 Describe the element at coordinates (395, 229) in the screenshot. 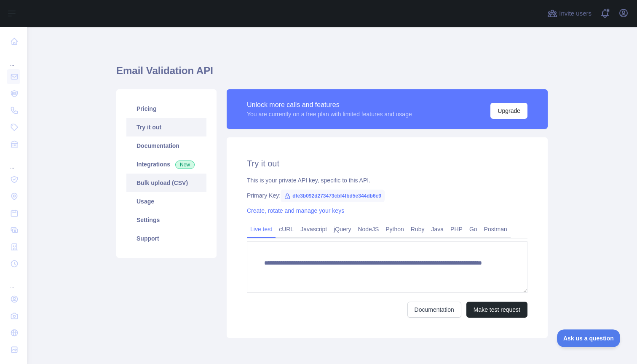

I see `a: Python` at that location.